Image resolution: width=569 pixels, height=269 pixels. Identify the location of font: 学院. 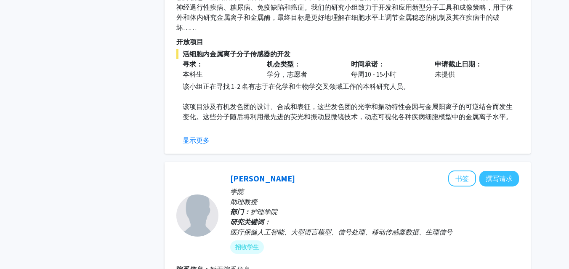
(237, 191).